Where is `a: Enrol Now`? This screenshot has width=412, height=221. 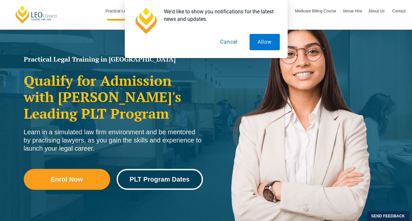
a: Enrol Now is located at coordinates (67, 179).